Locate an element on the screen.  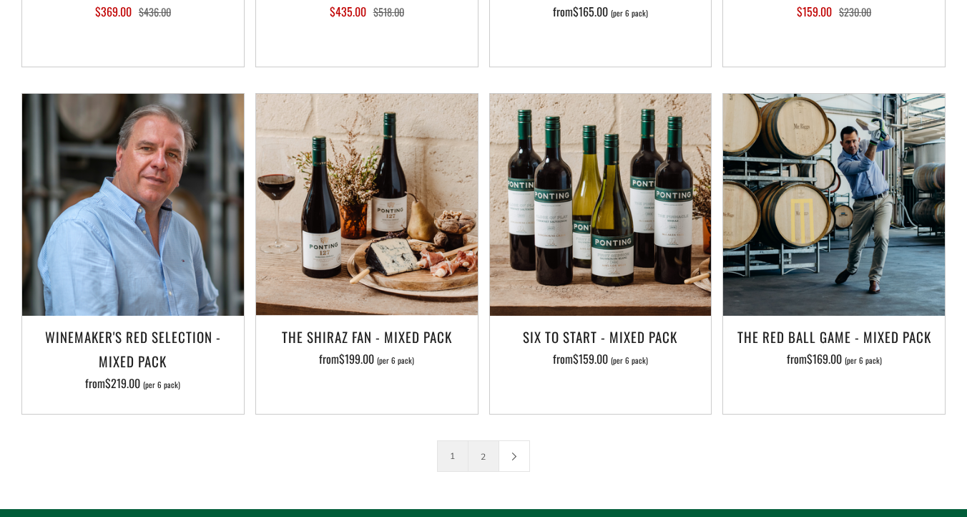
h3: The Red Ball Game - Mixed Pack is located at coordinates (834, 336).